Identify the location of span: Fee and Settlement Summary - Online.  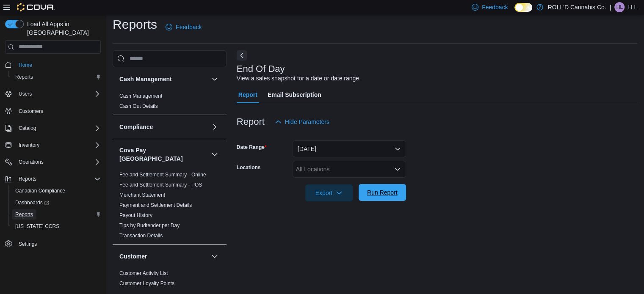
(163, 175).